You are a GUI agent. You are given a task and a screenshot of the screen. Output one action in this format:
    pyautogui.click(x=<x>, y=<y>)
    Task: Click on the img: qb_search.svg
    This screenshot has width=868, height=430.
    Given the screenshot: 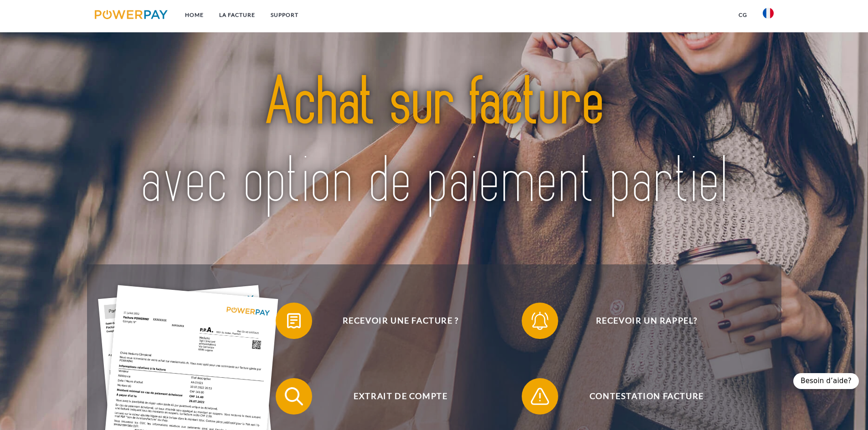 What is the action you would take?
    pyautogui.click(x=294, y=397)
    